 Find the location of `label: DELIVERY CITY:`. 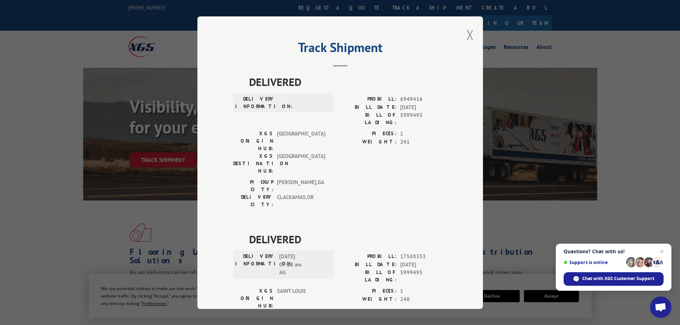

label: DELIVERY CITY: is located at coordinates (253, 201).